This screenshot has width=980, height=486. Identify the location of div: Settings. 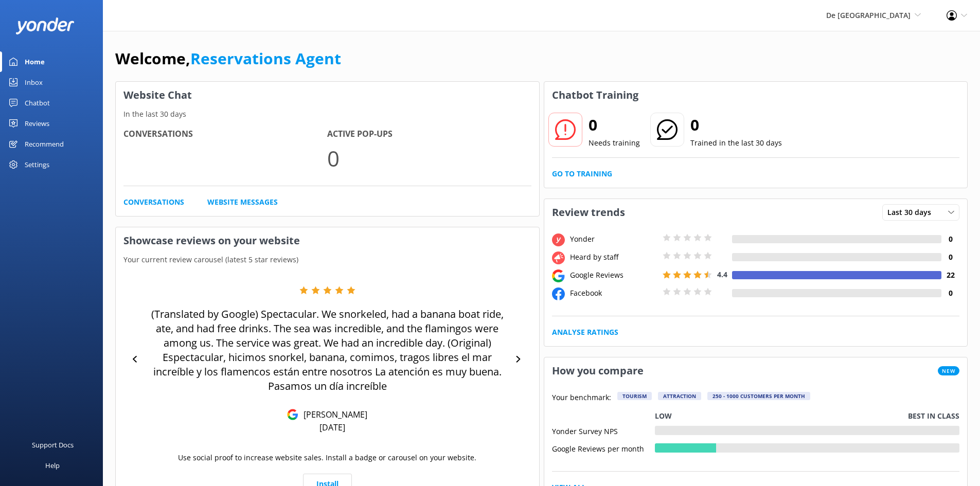
(37, 165).